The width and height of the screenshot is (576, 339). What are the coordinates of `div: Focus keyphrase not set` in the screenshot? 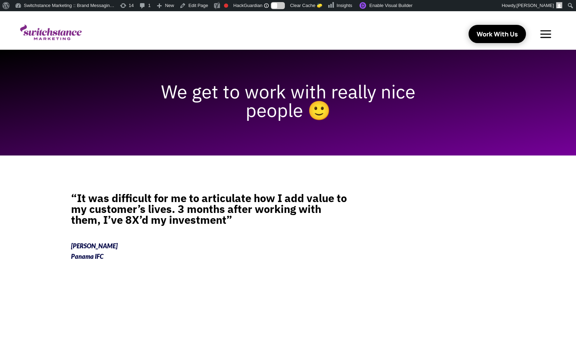 It's located at (226, 6).